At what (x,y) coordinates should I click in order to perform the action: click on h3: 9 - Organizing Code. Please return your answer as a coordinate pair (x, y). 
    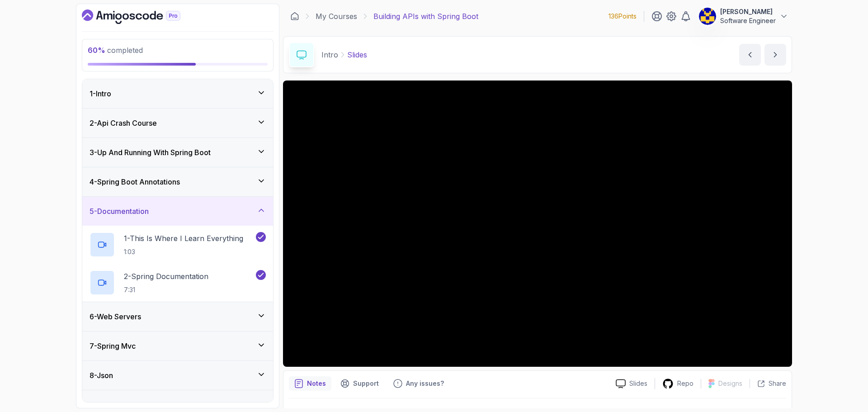
    Looking at the image, I should click on (123, 405).